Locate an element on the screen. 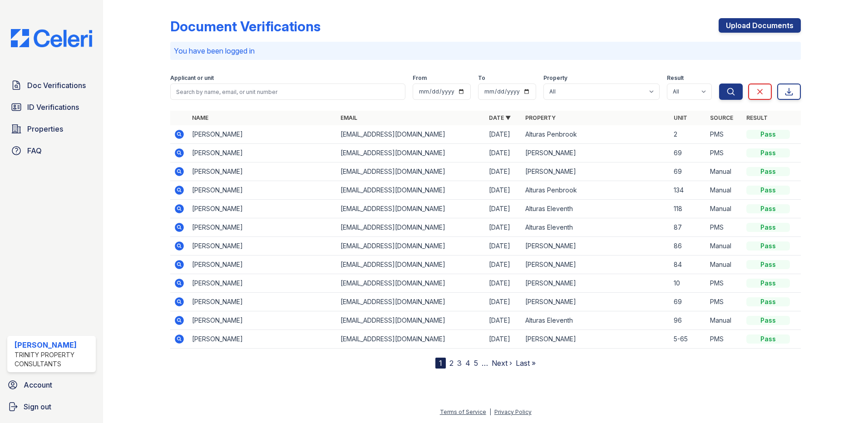 This screenshot has width=868, height=423. a: Terms of Service is located at coordinates (463, 412).